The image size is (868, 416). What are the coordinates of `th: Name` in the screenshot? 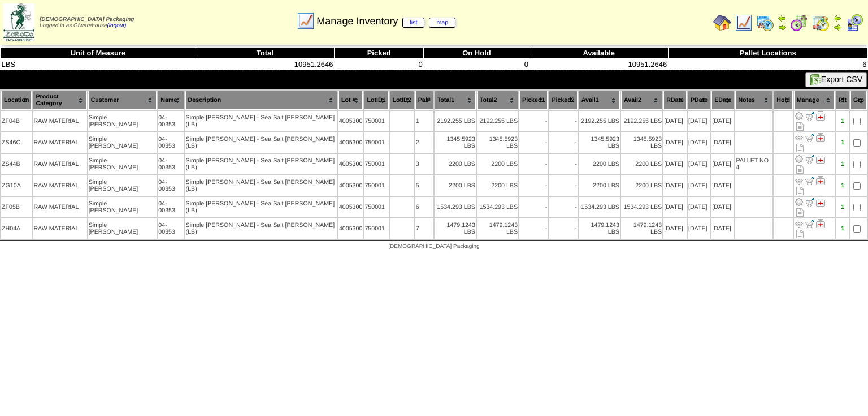 It's located at (171, 100).